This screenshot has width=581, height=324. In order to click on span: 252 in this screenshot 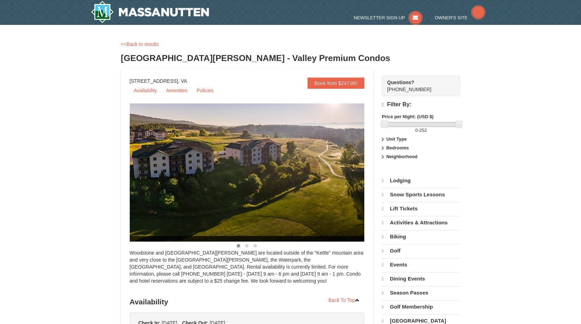, I will do `click(423, 130)`.